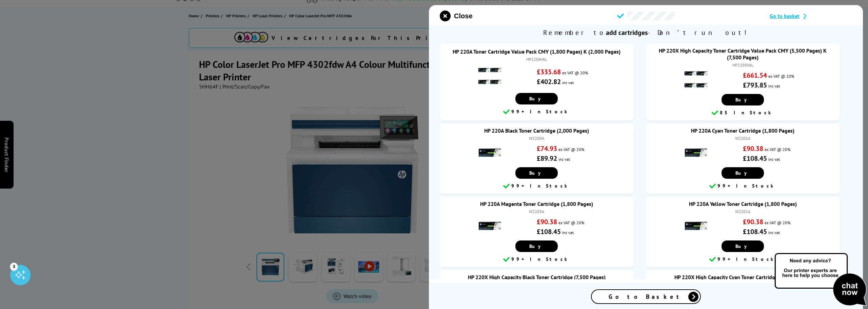  Describe the element at coordinates (811, 16) in the screenshot. I see `a: Go to basket` at that location.